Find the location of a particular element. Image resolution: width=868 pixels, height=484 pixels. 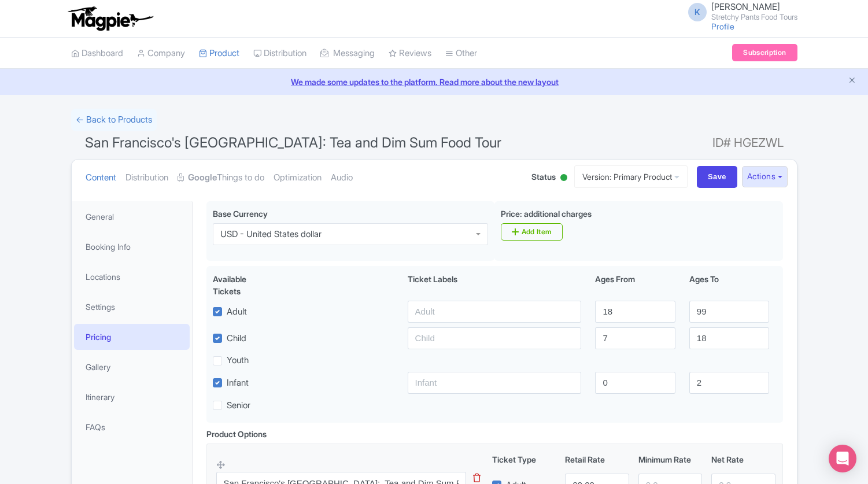

div: Available Tickets is located at coordinates (244, 285).